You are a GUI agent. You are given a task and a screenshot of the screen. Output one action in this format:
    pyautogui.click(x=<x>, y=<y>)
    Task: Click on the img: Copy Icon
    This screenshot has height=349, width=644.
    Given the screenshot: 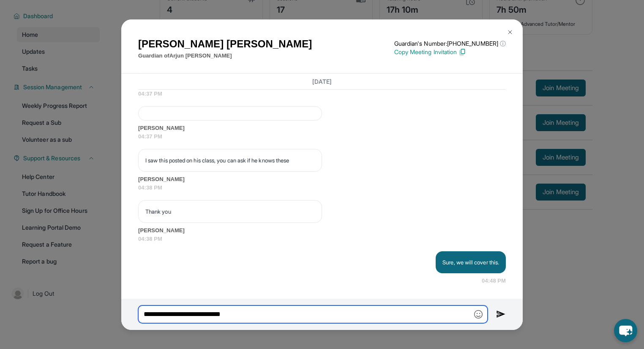 What is the action you would take?
    pyautogui.click(x=462, y=52)
    